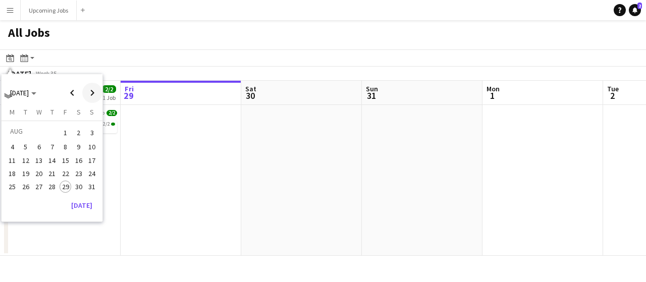  Describe the element at coordinates (79, 174) in the screenshot. I see `button: 23-08-2025` at that location.